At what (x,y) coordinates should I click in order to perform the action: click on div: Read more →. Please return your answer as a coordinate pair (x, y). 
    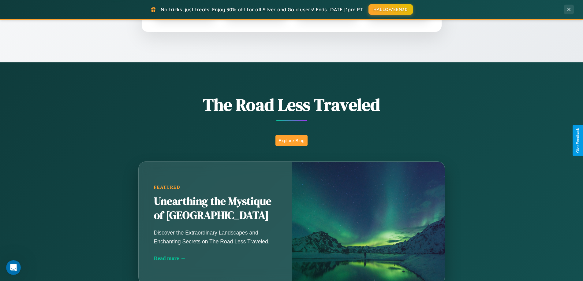
    Looking at the image, I should click on (215, 258).